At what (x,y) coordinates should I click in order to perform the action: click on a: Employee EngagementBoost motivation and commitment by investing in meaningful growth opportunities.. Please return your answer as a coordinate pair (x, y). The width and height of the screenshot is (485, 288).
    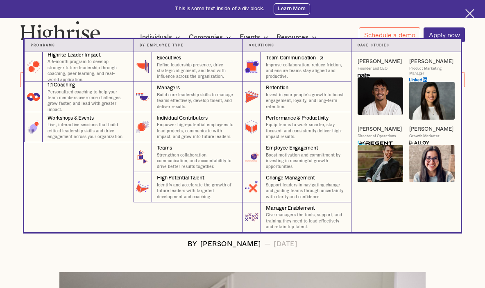
    Looking at the image, I should click on (297, 157).